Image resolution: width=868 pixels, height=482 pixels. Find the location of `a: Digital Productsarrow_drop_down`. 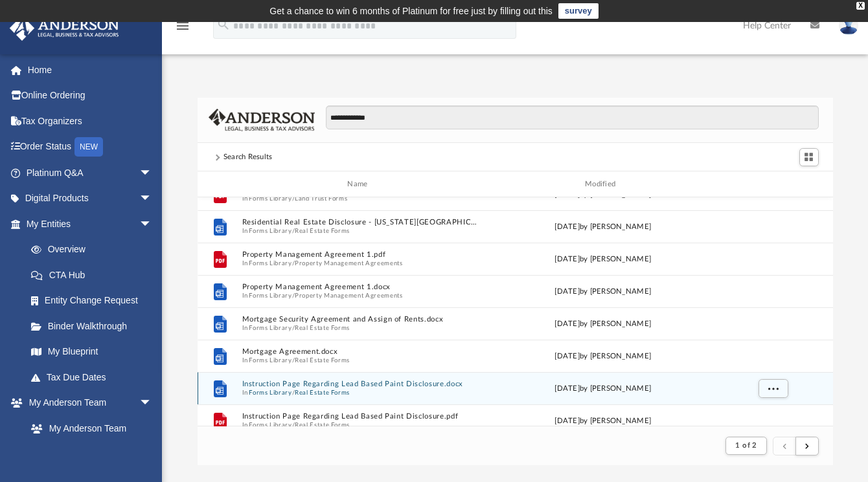

a: Digital Productsarrow_drop_down is located at coordinates (90, 199).